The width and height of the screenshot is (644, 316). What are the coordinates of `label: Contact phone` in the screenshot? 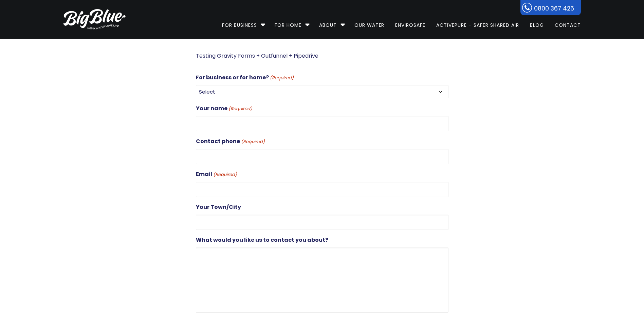 It's located at (230, 141).